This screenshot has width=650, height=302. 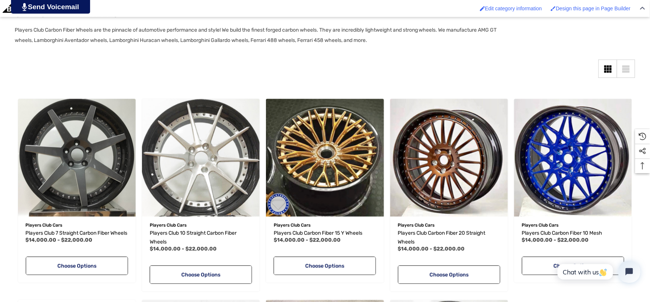 I want to click on svg: Social Media, so click(x=643, y=151).